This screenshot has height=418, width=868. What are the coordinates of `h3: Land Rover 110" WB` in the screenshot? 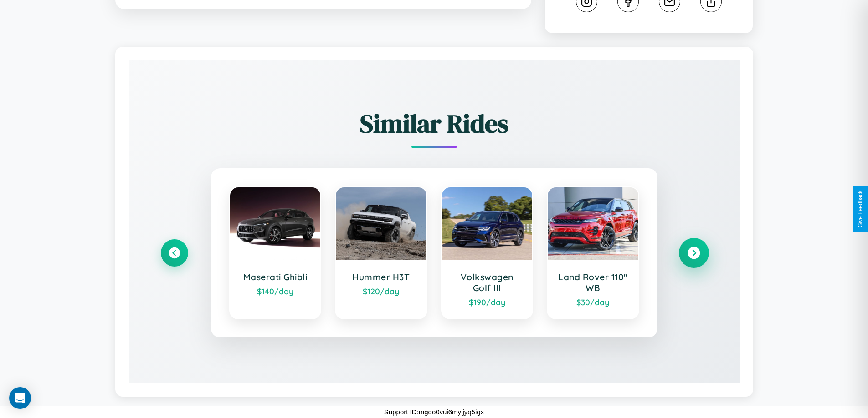 It's located at (593, 283).